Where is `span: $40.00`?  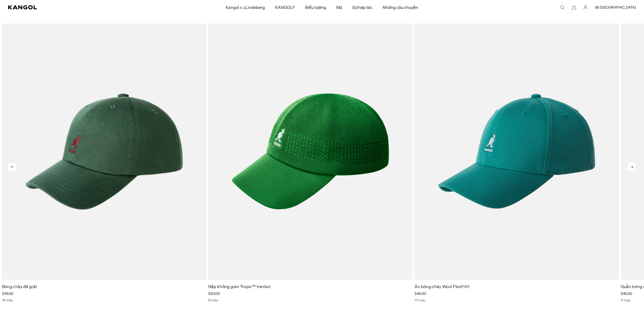 span: $40.00 is located at coordinates (420, 294).